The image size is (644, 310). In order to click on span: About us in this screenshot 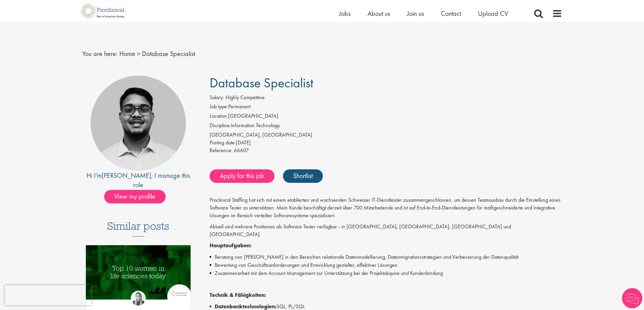, I will do `click(378, 13)`.